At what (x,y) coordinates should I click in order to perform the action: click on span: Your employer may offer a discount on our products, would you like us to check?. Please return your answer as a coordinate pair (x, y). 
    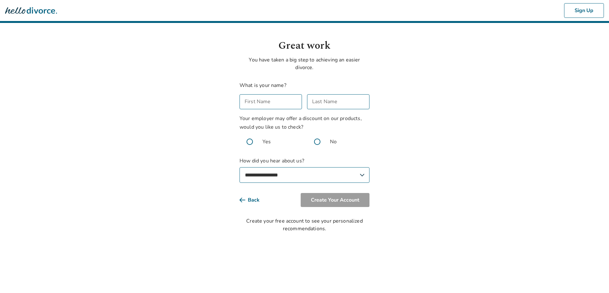
    Looking at the image, I should click on (301, 123).